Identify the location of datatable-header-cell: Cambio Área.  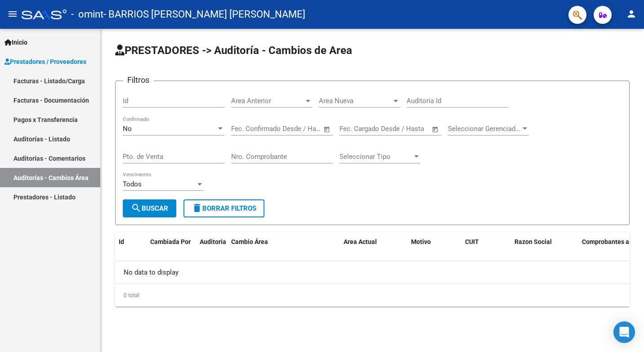
(283, 252).